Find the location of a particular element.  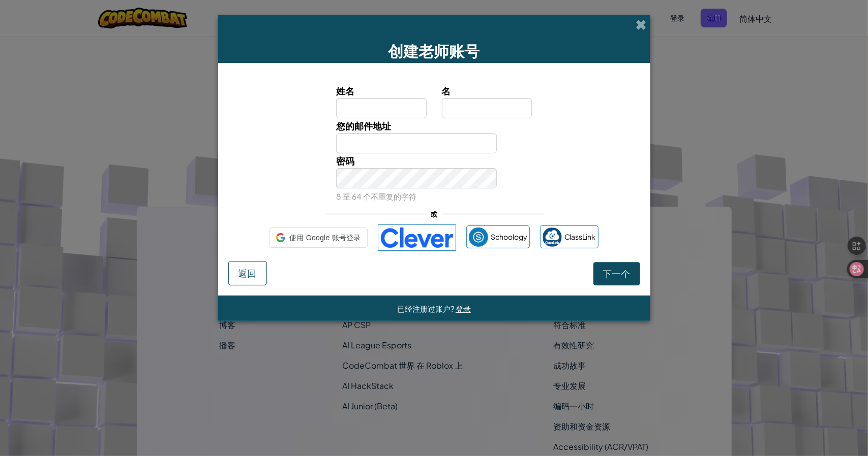

span: 已经注册过账户? is located at coordinates (426, 308).